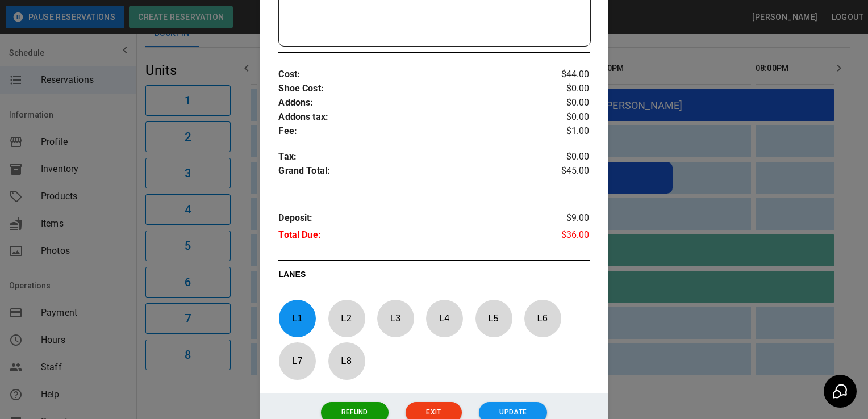 This screenshot has height=419, width=868. Describe the element at coordinates (408, 220) in the screenshot. I see `p: Deposit :` at that location.